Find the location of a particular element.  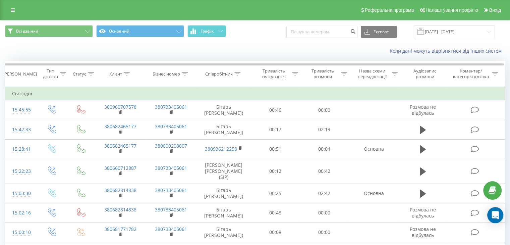

div: Аудіозапис розмови is located at coordinates (425, 74).